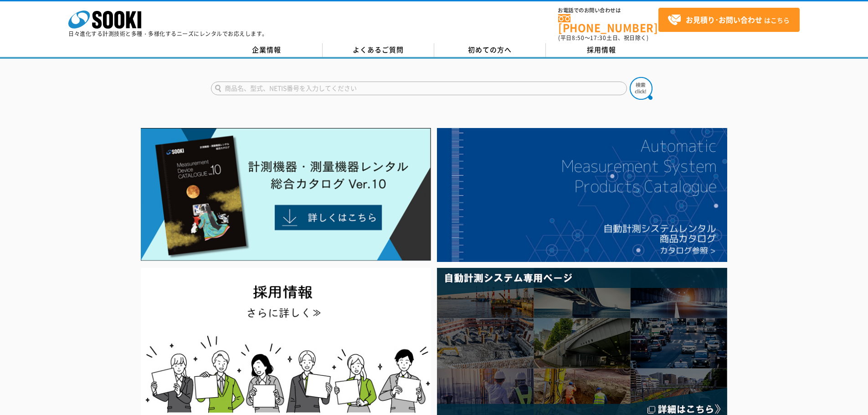 This screenshot has width=868, height=415. Describe the element at coordinates (490, 50) in the screenshot. I see `span: 初めての方へ` at that location.